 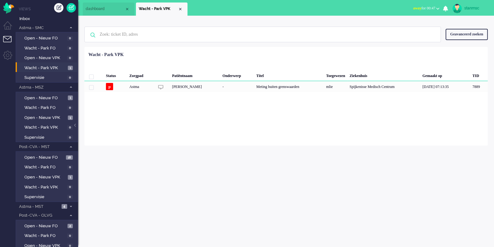 What do you see at coordinates (195, 75) in the screenshot?
I see `div: Patiëntnaam` at bounding box center [195, 75].